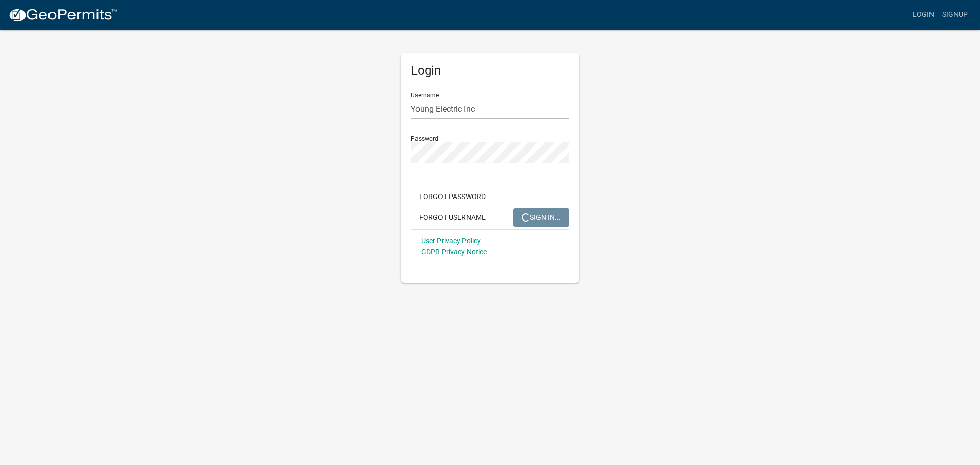  What do you see at coordinates (541, 218) in the screenshot?
I see `button: SIGN IN...` at bounding box center [541, 218].